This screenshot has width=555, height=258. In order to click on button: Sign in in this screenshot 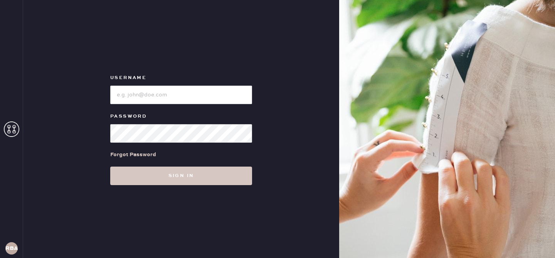, I will do `click(181, 176)`.